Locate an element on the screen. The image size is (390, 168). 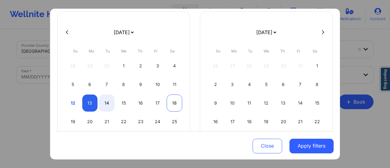
div: Sun Nov 02 2025 is located at coordinates (215, 84).